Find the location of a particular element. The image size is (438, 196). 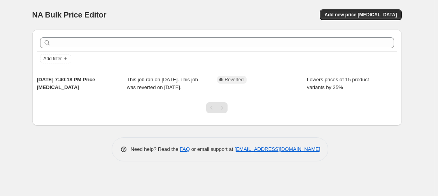

span: Add filter is located at coordinates (53, 59).